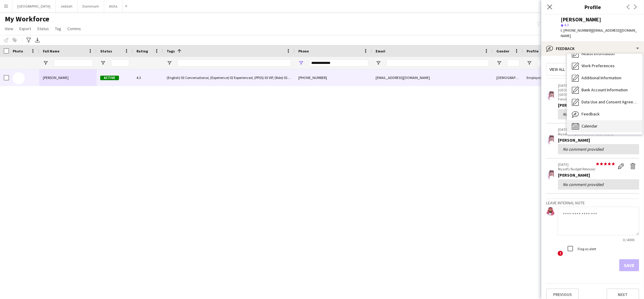 Image resolution: width=644 pixels, height=299 pixels. I want to click on span: Bank Account Information, so click(604, 90).